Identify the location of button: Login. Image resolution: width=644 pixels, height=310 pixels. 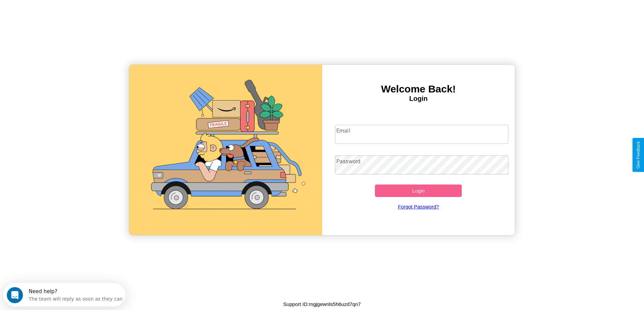
(418, 191).